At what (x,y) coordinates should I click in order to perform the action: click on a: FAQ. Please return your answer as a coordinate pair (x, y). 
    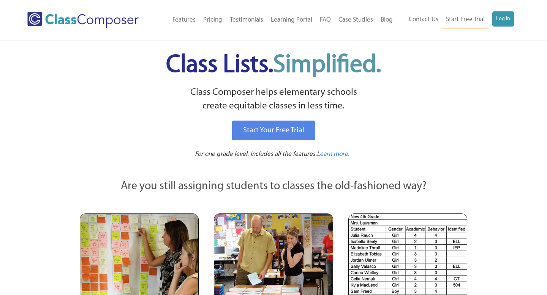
    Looking at the image, I should click on (325, 20).